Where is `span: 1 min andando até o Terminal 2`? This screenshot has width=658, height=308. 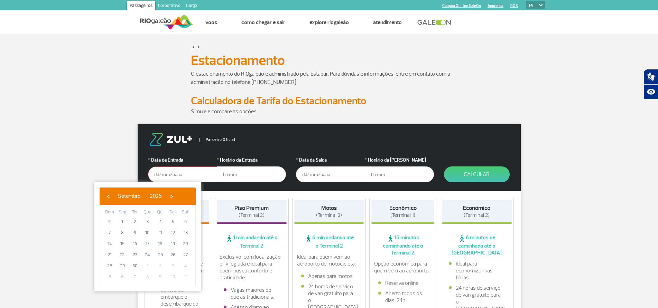
span: 1 min andando até o Terminal 2 is located at coordinates (252, 242).